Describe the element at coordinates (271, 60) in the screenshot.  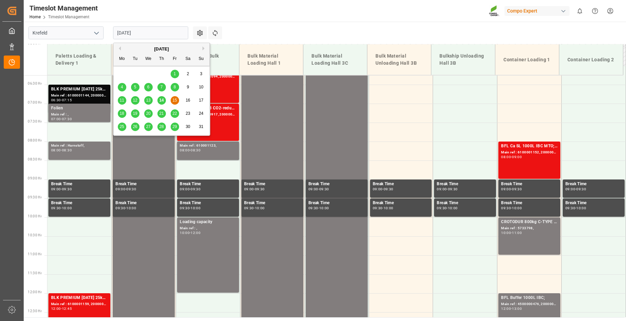
I see `div: Bulk Material Loading Hall 1` at that location.